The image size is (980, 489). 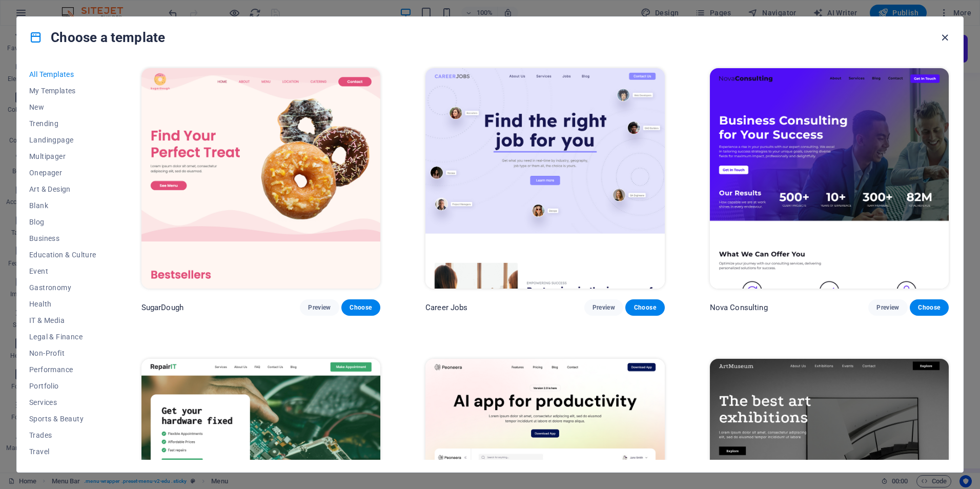 What do you see at coordinates (62, 304) in the screenshot?
I see `span: Health` at bounding box center [62, 304].